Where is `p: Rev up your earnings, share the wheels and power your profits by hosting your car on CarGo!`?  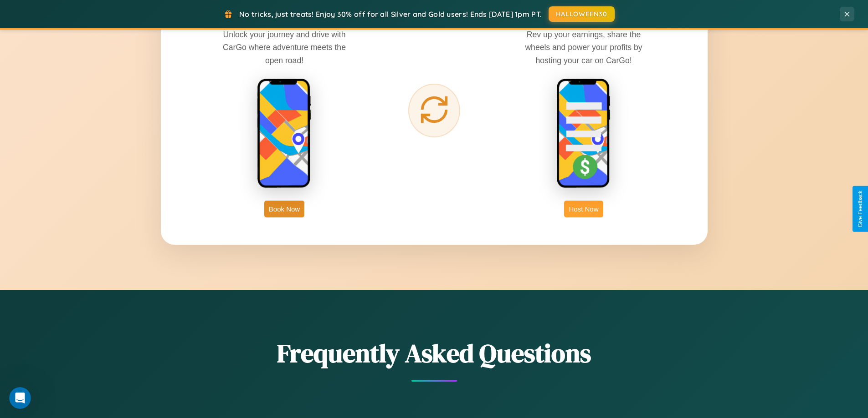
p: Rev up your earnings, share the wheels and power your profits by hosting your car on CarGo! is located at coordinates (584, 47).